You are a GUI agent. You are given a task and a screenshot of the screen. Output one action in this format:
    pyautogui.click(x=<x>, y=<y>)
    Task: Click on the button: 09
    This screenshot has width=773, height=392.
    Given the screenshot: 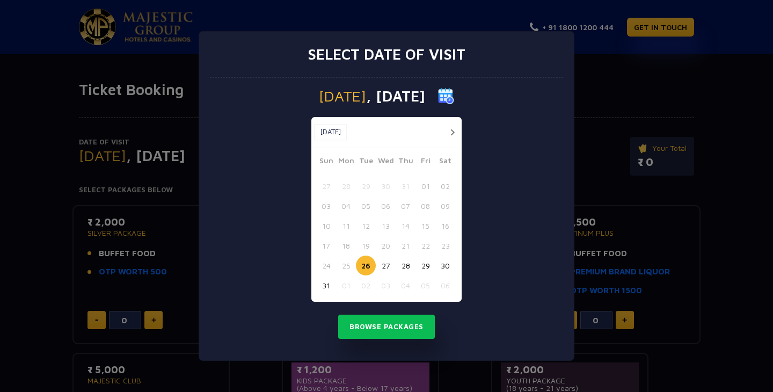 What is the action you would take?
    pyautogui.click(x=445, y=206)
    